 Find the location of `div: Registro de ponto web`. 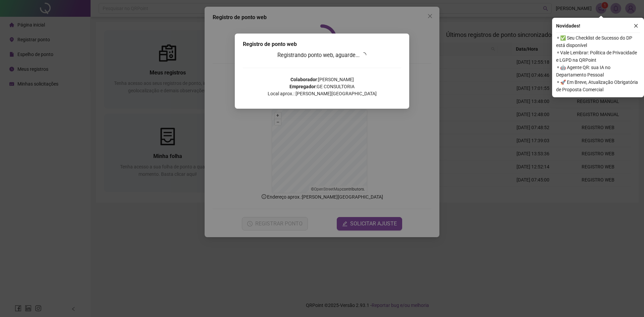

div: Registro de ponto web is located at coordinates (322, 44).